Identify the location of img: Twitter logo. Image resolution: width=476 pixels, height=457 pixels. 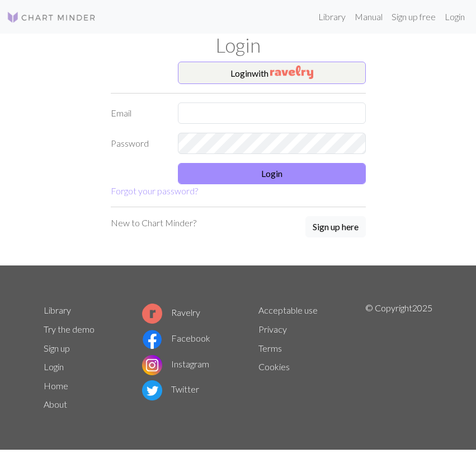
(152, 390).